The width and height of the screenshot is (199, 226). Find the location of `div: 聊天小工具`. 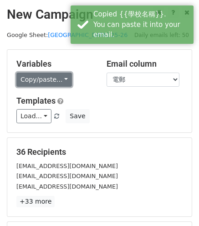

div: 聊天小工具 is located at coordinates (177, 204).